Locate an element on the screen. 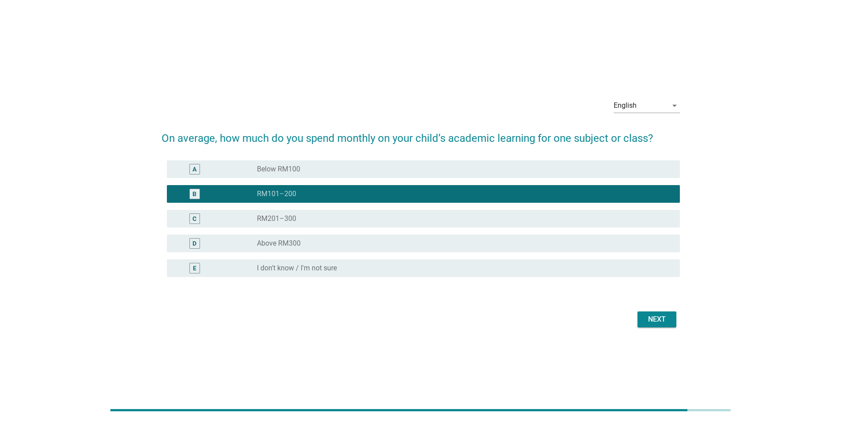 The image size is (841, 421). i: arrow_drop_down is located at coordinates (675, 106).